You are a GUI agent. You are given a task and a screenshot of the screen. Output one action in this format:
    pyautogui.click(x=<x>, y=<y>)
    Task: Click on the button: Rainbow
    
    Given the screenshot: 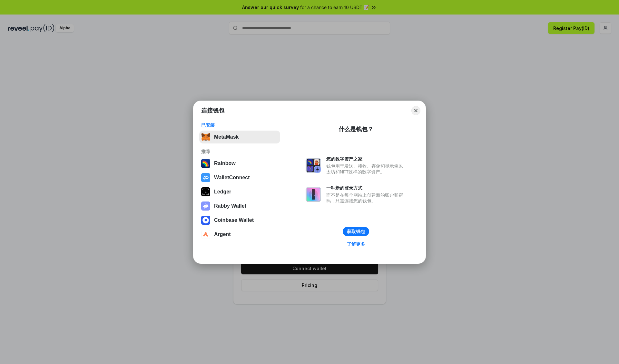 What is the action you would take?
    pyautogui.click(x=240, y=163)
    